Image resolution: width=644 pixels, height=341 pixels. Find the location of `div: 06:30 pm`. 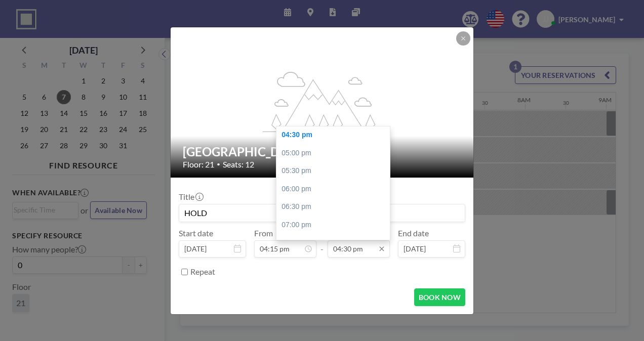

div: 06:30 pm is located at coordinates (336, 207).